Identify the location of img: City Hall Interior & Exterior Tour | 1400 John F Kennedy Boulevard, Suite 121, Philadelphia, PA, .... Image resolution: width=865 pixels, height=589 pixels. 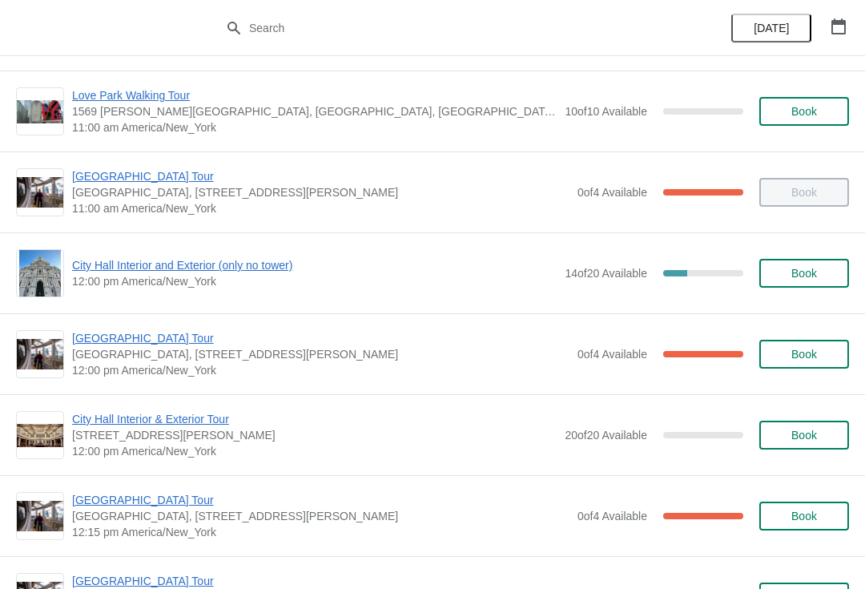
(40, 435).